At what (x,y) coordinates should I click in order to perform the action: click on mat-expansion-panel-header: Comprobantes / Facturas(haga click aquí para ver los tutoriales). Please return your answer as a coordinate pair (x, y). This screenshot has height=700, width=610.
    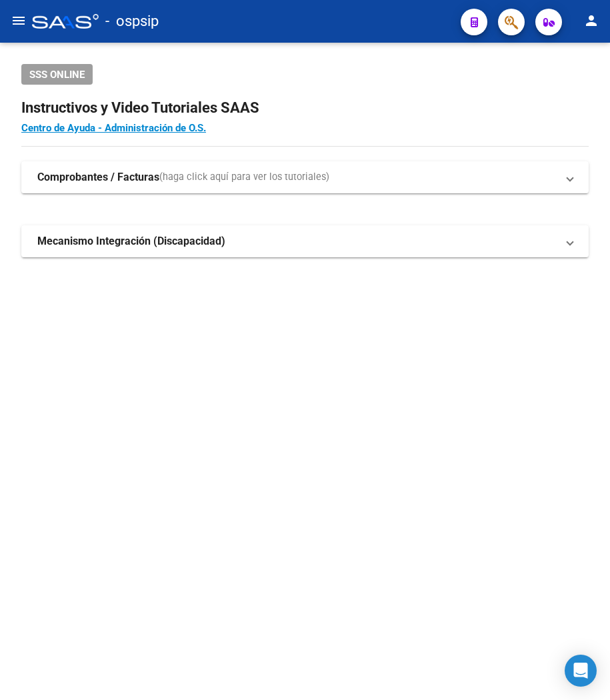
    Looking at the image, I should click on (304, 177).